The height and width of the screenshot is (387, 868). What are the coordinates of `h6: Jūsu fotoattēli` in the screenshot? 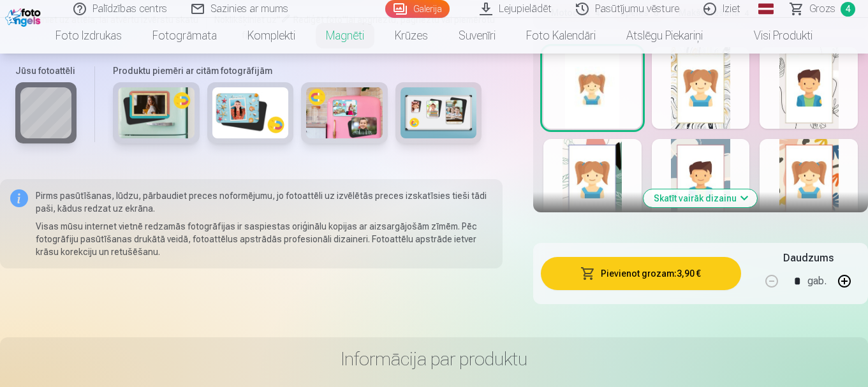 It's located at (46, 70).